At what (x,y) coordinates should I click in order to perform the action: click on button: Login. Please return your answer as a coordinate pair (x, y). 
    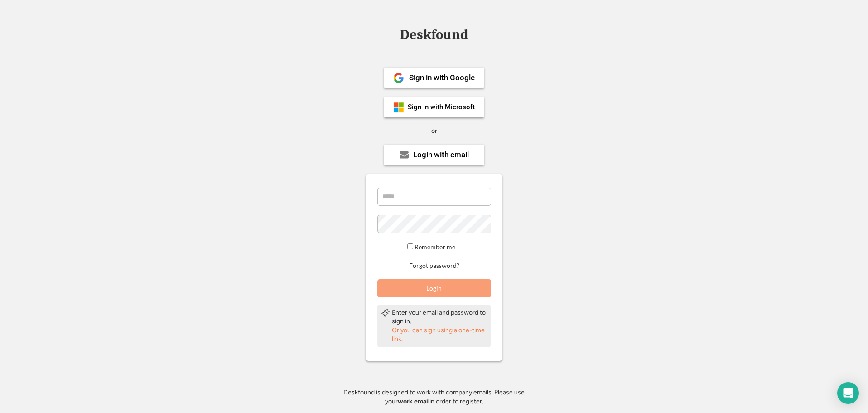
    Looking at the image, I should click on (434, 288).